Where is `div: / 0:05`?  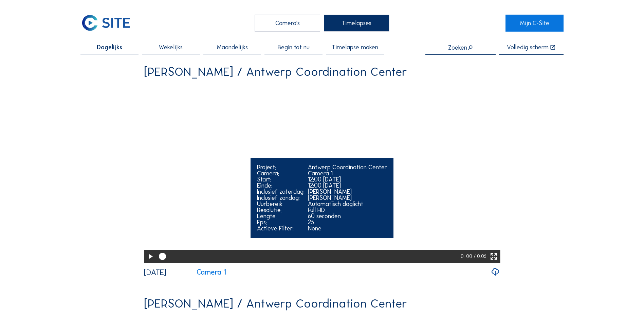 div: / 0:05 is located at coordinates (480, 256).